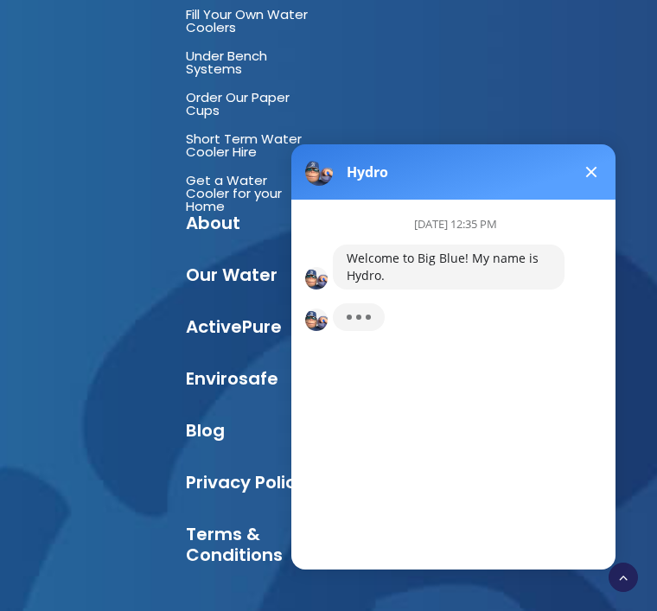 This screenshot has height=611, width=657. What do you see at coordinates (213, 223) in the screenshot?
I see `a: About` at bounding box center [213, 223].